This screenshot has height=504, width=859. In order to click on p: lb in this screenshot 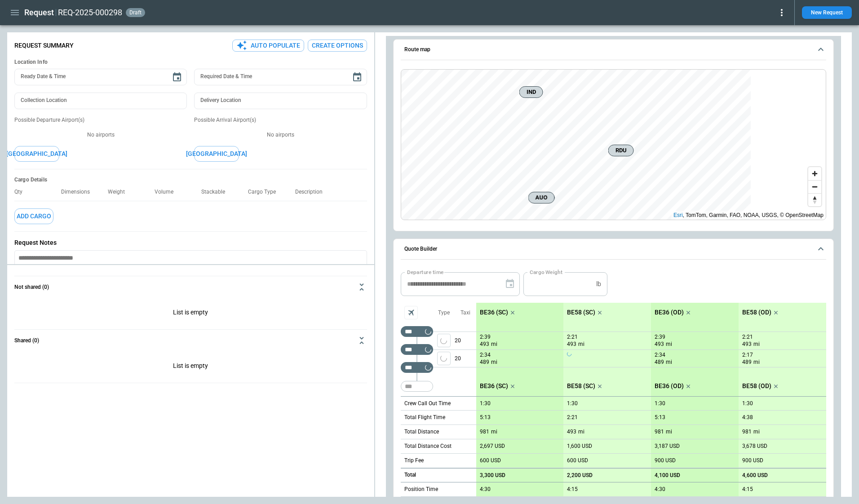, I will do `click(599, 284)`.